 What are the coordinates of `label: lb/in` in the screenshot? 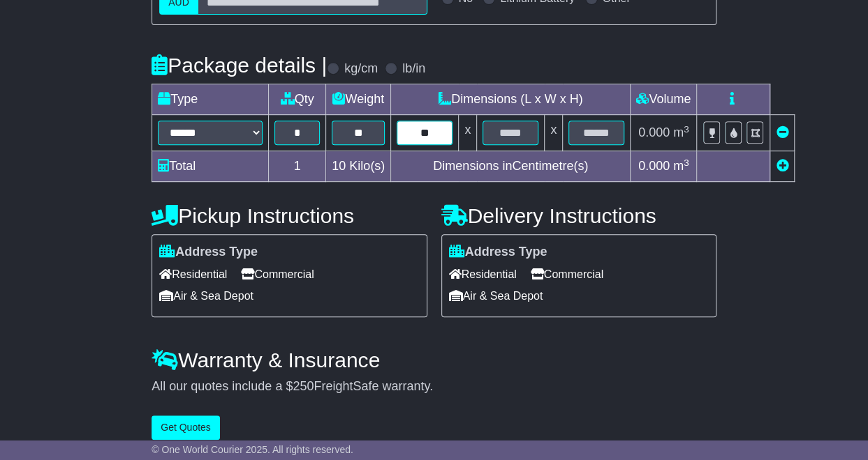 It's located at (413, 69).